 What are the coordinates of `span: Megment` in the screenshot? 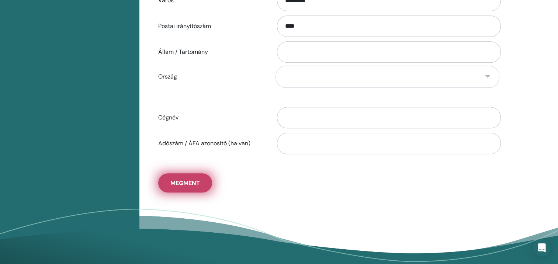 It's located at (185, 183).